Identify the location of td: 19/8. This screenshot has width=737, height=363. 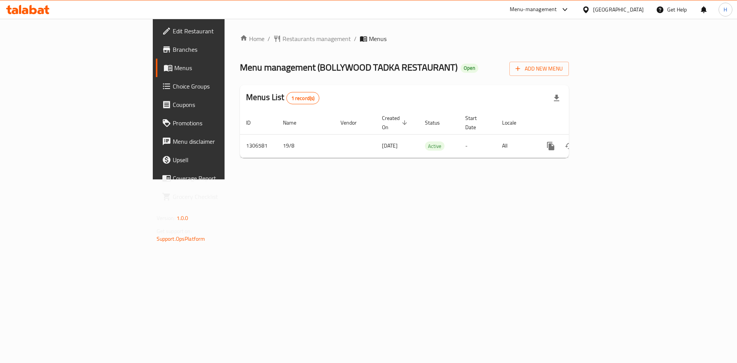
(306, 146).